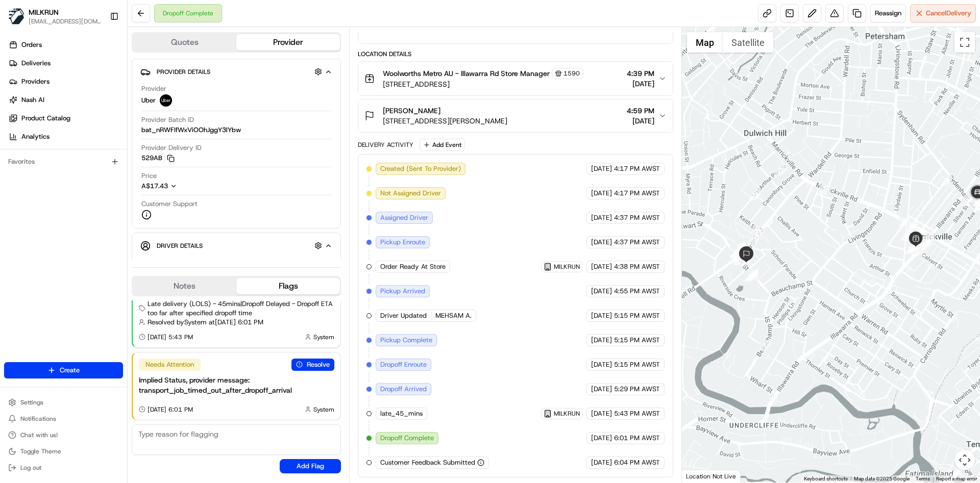 This screenshot has width=980, height=483. Describe the element at coordinates (149, 176) in the screenshot. I see `span: Price` at that location.